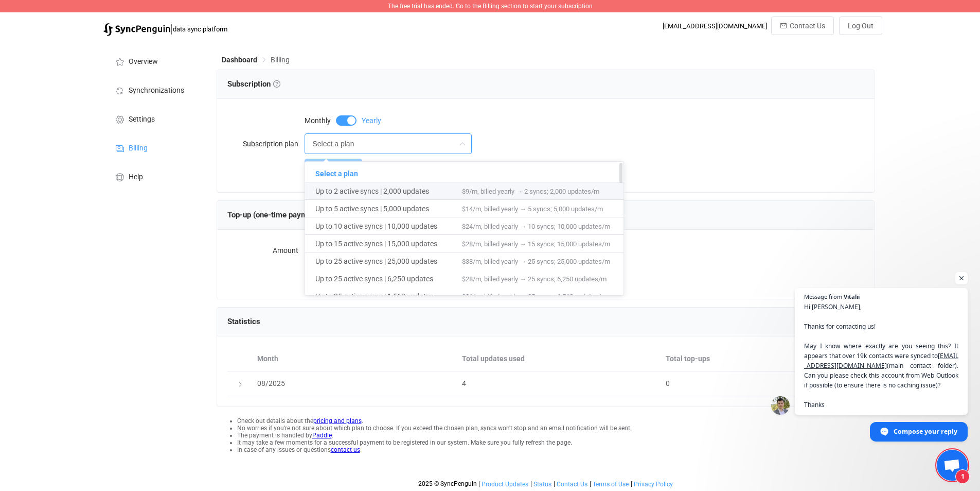 The width and height of the screenshot is (980, 491). I want to click on span: 1, so click(963, 476).